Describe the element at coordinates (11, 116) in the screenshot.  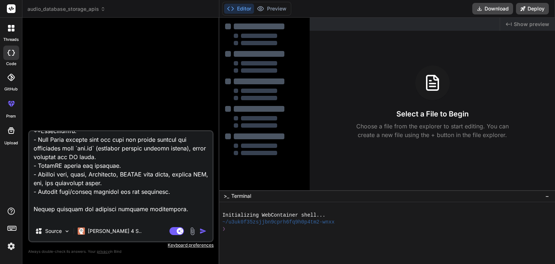
I see `label: prem` at that location.